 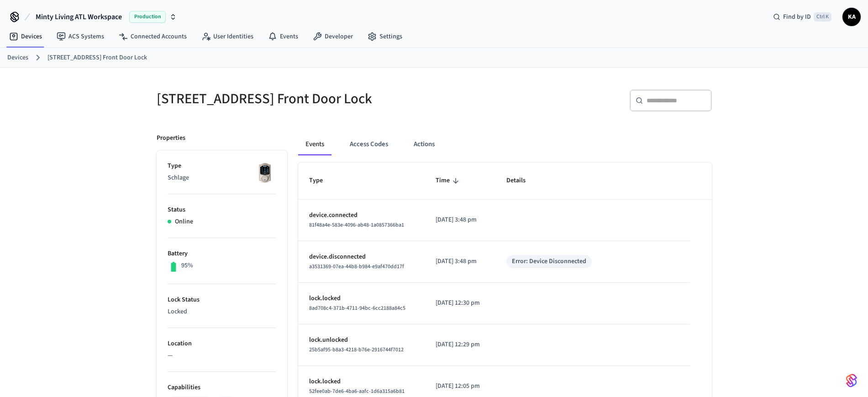 What do you see at coordinates (222, 311) in the screenshot?
I see `p: Locked` at bounding box center [222, 311].